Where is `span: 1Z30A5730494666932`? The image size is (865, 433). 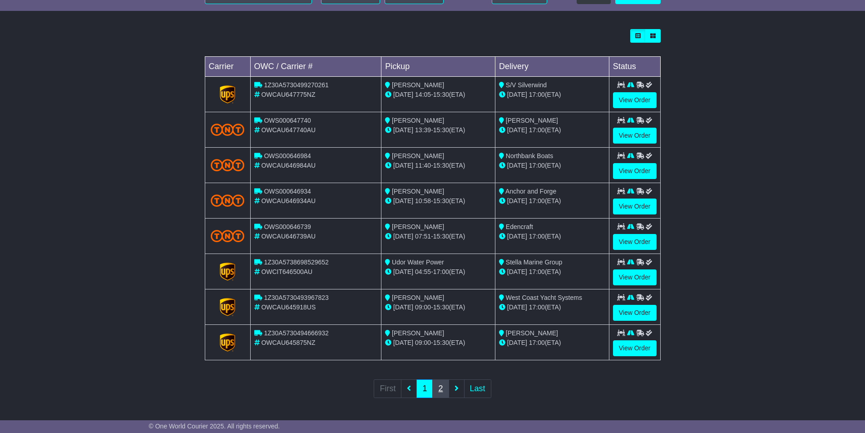
span: 1Z30A5730494666932 is located at coordinates (296, 333).